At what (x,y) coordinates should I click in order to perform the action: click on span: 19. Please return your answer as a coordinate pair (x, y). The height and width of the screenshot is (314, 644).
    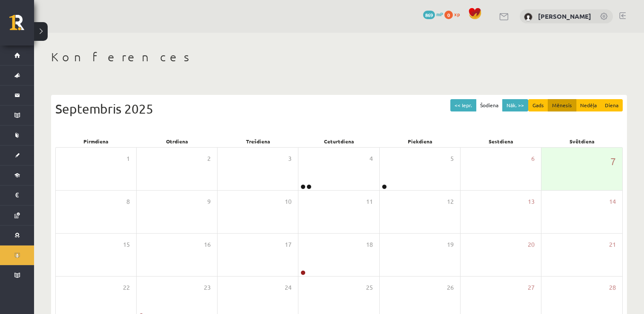
    Looking at the image, I should click on (450, 245).